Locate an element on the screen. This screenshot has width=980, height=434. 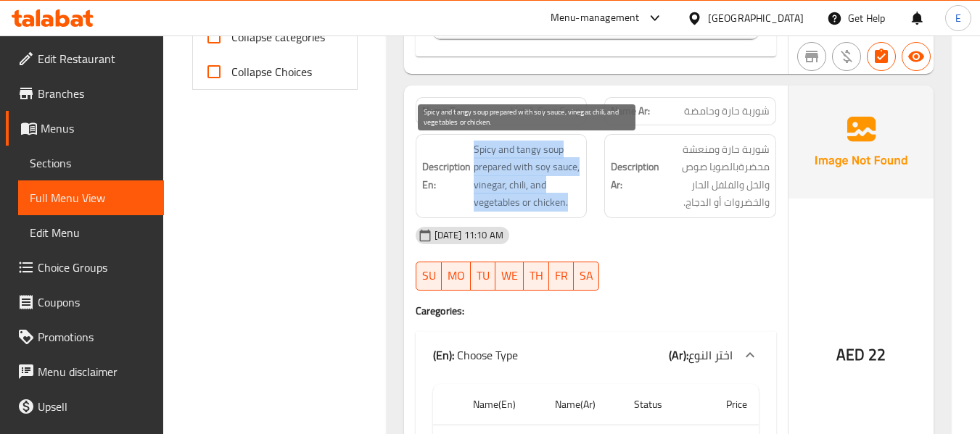
span: MO is located at coordinates (456, 276).